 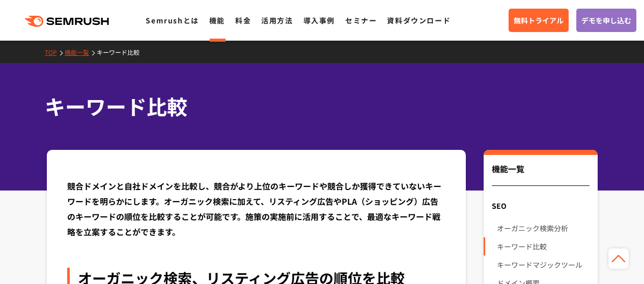 I want to click on a: オーガニック検索分析, so click(x=543, y=228).